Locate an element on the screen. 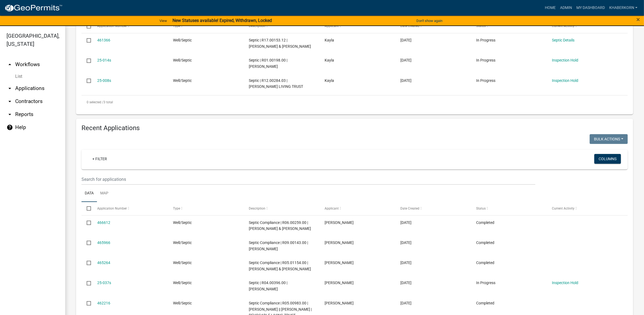 The width and height of the screenshot is (644, 315). span: Shari Bartlett is located at coordinates (339, 283).